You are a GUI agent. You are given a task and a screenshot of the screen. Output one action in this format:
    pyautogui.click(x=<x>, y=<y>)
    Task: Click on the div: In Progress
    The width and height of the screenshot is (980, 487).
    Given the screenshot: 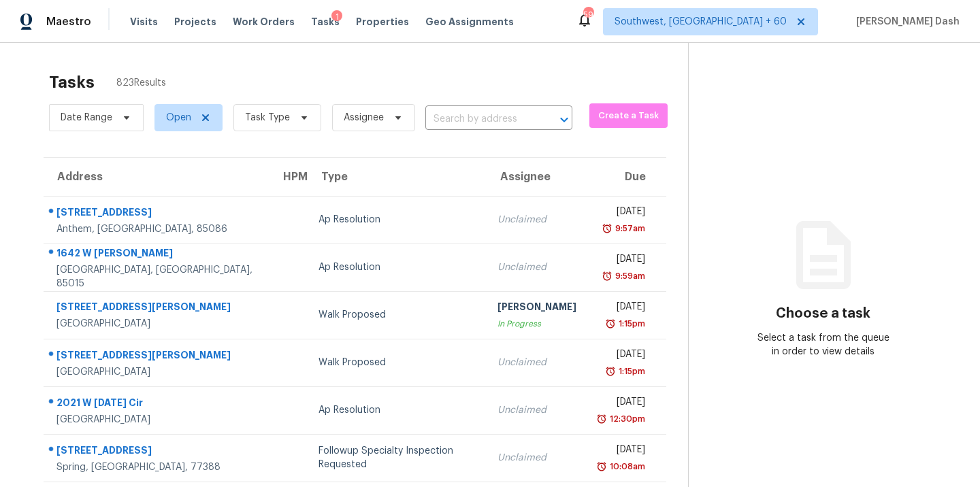 What is the action you would take?
    pyautogui.click(x=537, y=324)
    